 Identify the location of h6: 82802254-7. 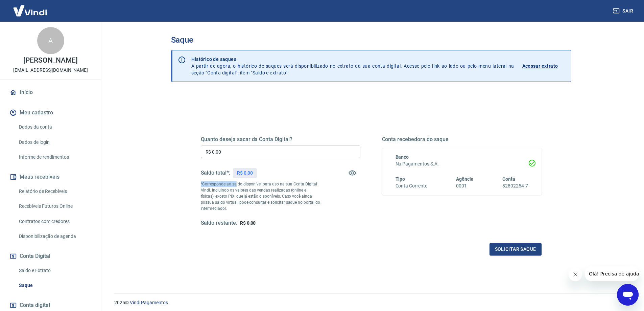
(515, 186).